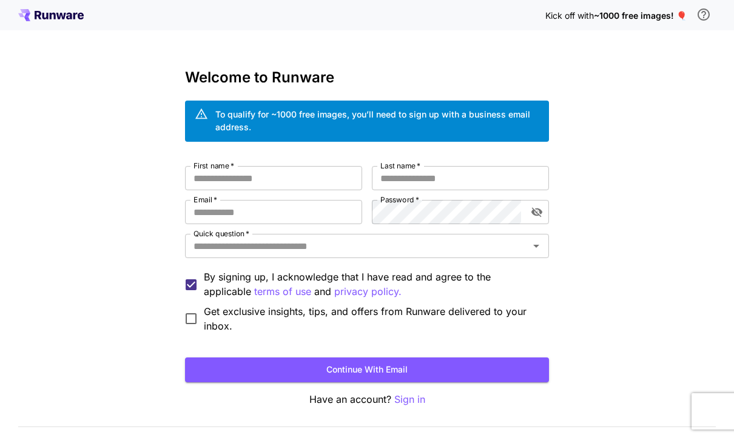  Describe the element at coordinates (367, 370) in the screenshot. I see `button: Continue with email` at that location.